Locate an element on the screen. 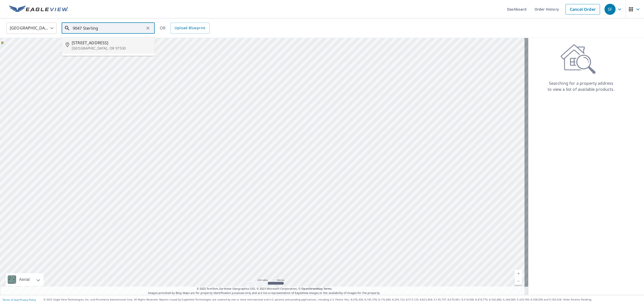  input: Search by address or latitude-longitude is located at coordinates (108, 28).